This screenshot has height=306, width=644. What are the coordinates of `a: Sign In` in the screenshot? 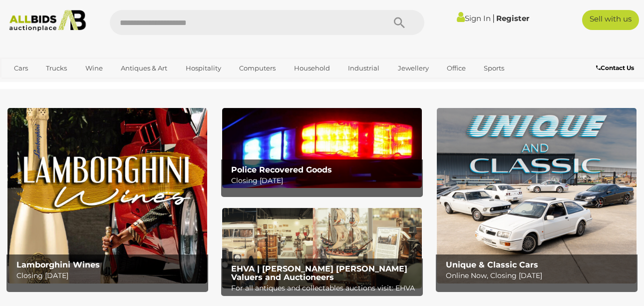 It's located at (474, 18).